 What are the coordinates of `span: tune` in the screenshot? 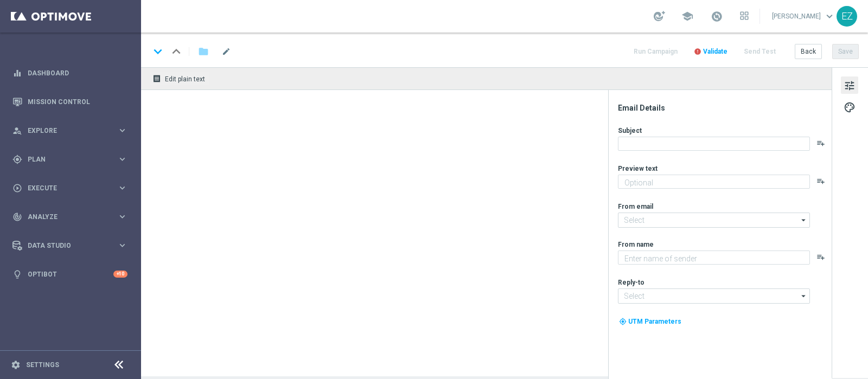 It's located at (850, 86).